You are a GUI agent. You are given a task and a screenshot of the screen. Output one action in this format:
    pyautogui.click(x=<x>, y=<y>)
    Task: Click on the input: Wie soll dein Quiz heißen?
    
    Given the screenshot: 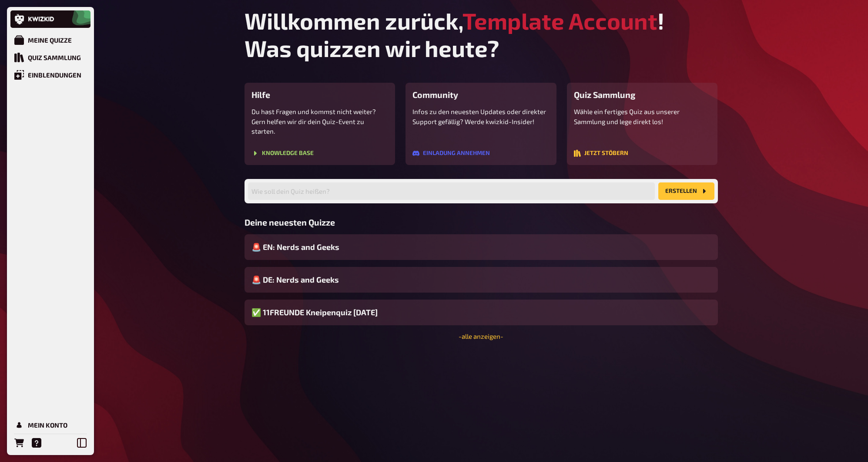 What is the action you would take?
    pyautogui.click(x=451, y=191)
    